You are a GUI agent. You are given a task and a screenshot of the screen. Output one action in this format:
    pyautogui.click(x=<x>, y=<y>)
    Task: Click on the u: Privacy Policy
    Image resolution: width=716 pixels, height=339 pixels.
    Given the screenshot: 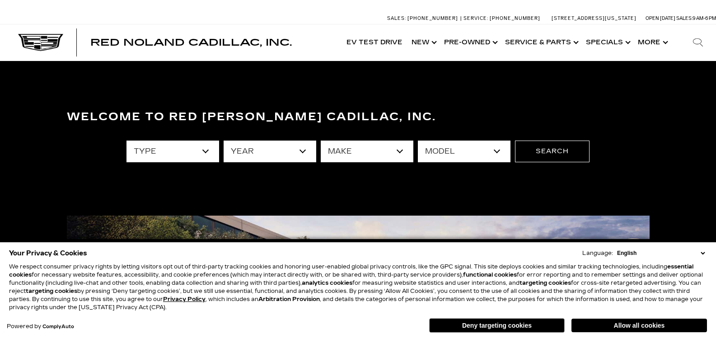 What is the action you would take?
    pyautogui.click(x=184, y=299)
    